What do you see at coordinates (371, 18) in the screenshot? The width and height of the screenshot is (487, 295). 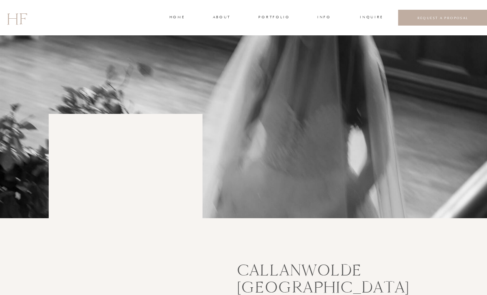 I see `h3: INQUIRE` at bounding box center [371, 18].